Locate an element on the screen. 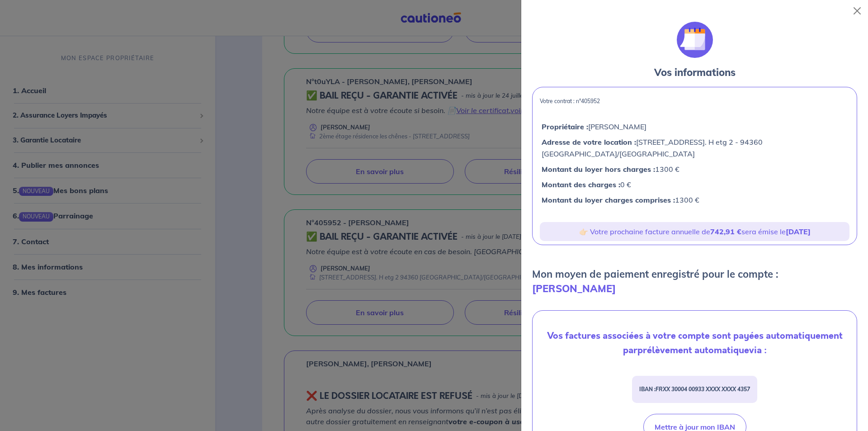 Image resolution: width=868 pixels, height=431 pixels. p: 👉🏻 Votre prochaine facture annuelle de sera émise le is located at coordinates (694, 231).